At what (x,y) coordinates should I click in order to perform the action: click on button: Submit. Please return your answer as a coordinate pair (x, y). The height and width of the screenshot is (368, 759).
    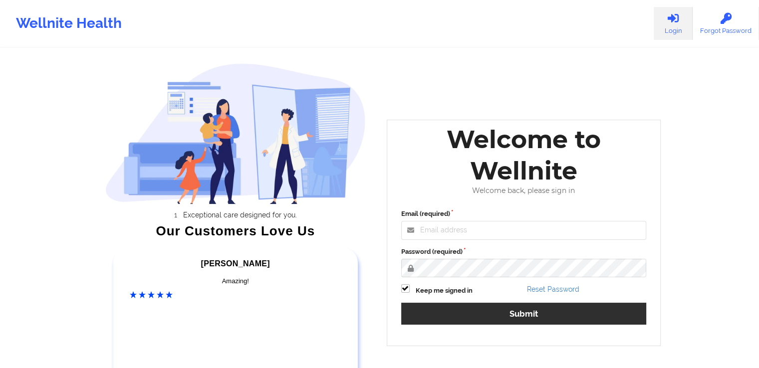
    Looking at the image, I should click on (524, 314).